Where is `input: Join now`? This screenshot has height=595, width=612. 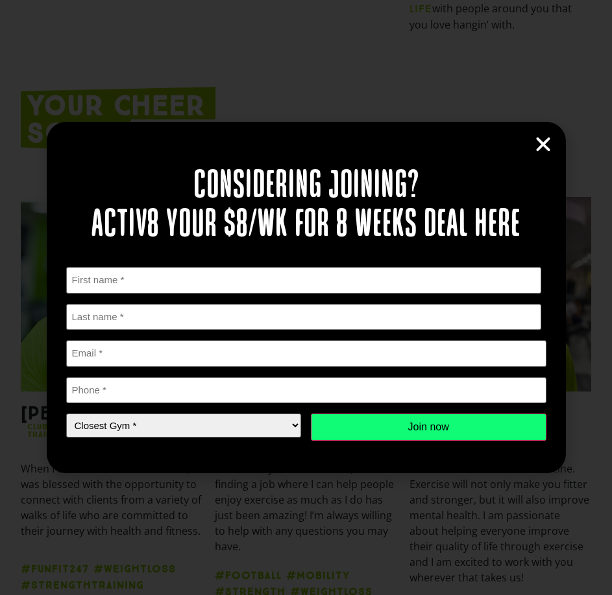
input: Join now is located at coordinates (428, 427).